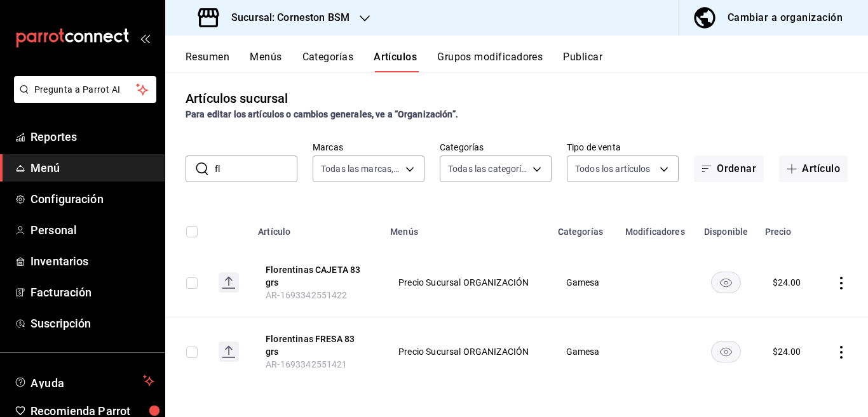 The width and height of the screenshot is (868, 417). Describe the element at coordinates (583, 61) in the screenshot. I see `button: Publicar` at that location.